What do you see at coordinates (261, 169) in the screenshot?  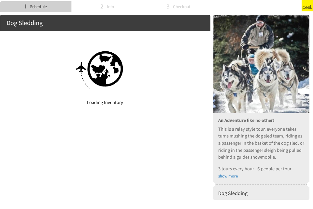 I see `p: 3 tours every hour - 6 people per tour -` at bounding box center [261, 169].